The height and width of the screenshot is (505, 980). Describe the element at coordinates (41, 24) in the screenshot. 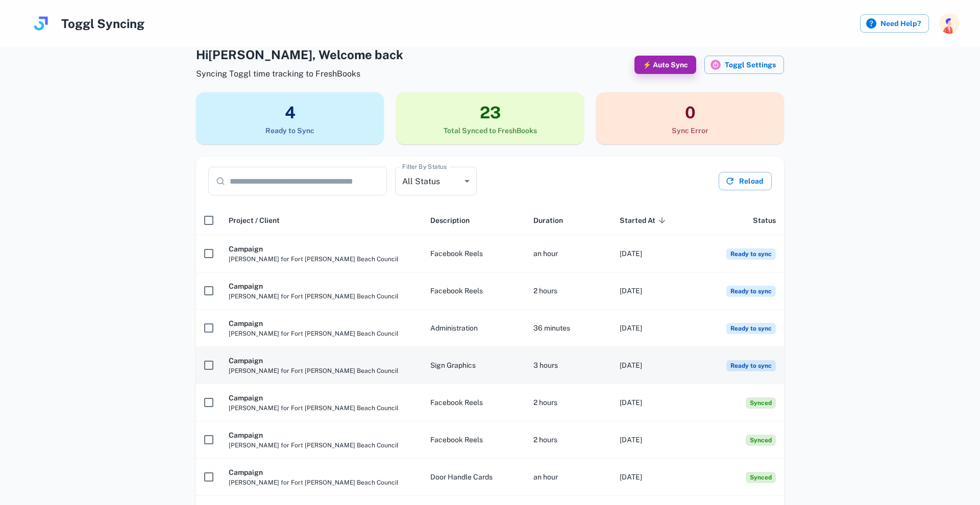

I see `img: logo.svg` at that location.